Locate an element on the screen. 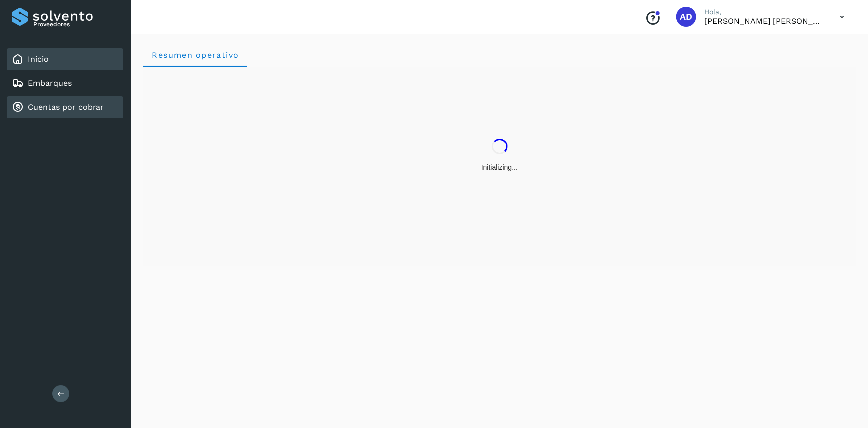 This screenshot has width=868, height=428. a: Embarques is located at coordinates (50, 82).